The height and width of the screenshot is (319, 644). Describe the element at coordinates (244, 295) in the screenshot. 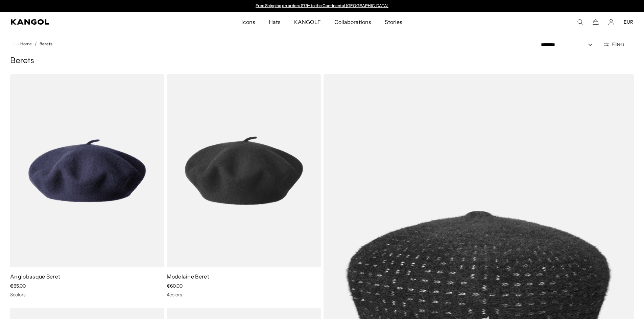

I see `div: 4 colors` at that location.